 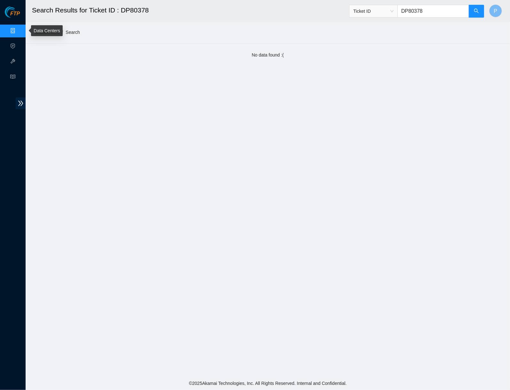 What do you see at coordinates (477, 11) in the screenshot?
I see `span: search` at bounding box center [477, 11].